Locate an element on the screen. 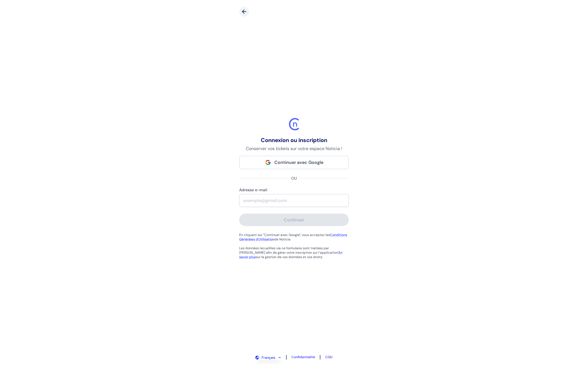 This screenshot has height=367, width=588. label: Adresse e-mail is located at coordinates (294, 190).